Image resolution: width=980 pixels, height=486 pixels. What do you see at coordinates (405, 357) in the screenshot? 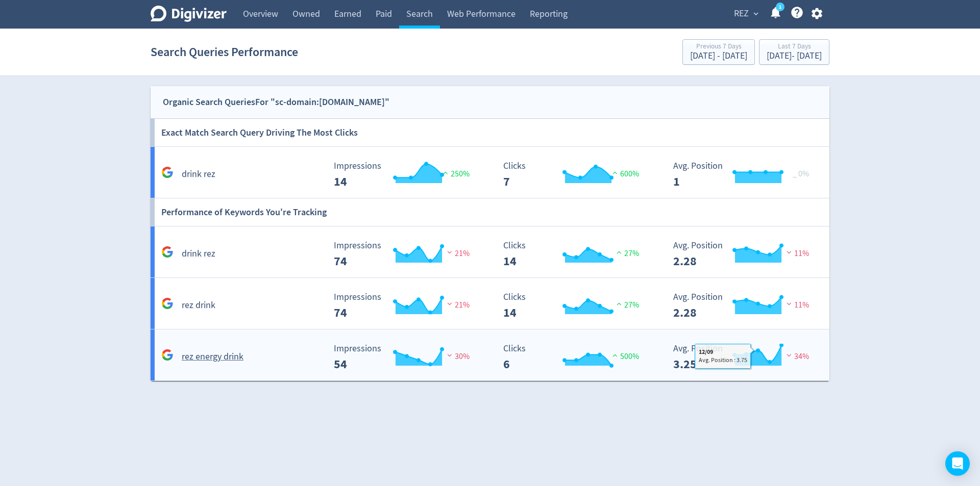
I see `svg: Impressions 54` at bounding box center [405, 357].